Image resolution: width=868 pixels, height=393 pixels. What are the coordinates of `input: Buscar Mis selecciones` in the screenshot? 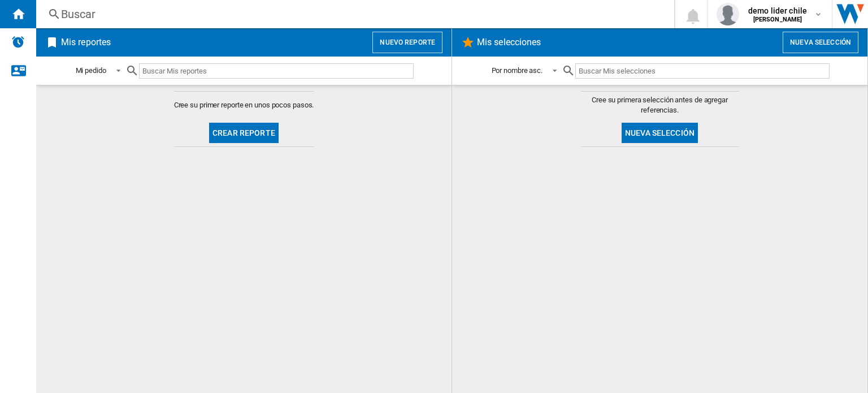 It's located at (702, 71).